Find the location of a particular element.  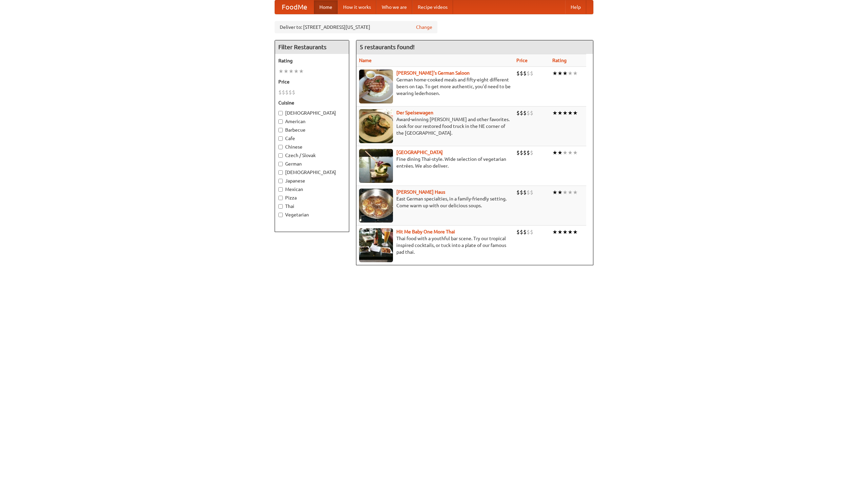

label: Thai is located at coordinates (312, 206).